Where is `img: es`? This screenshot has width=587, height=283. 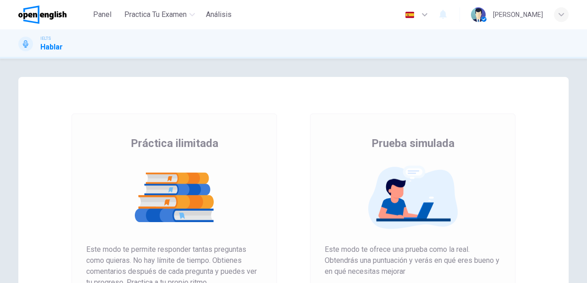
img: es is located at coordinates (410, 15).